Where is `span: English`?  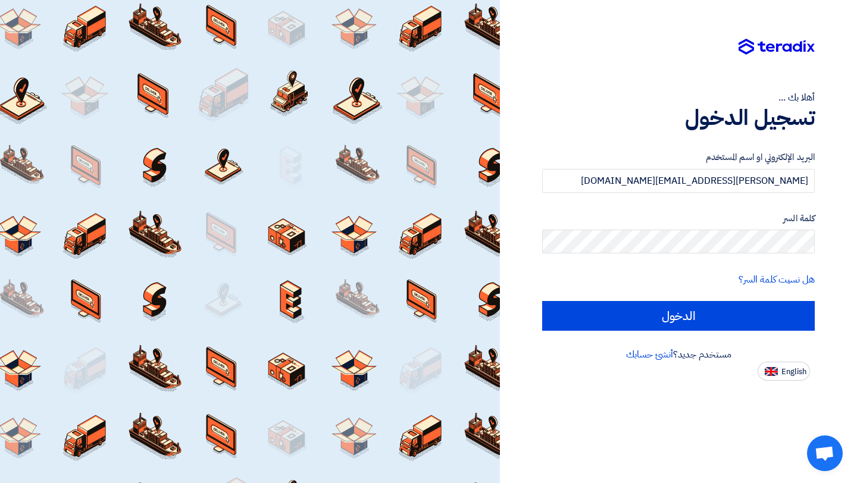 span: English is located at coordinates (794, 372).